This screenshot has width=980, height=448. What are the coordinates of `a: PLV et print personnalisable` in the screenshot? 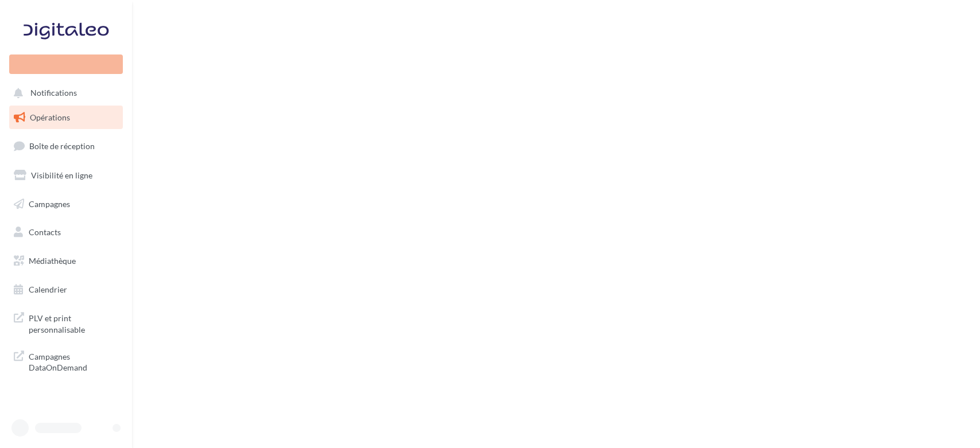 It's located at (66, 323).